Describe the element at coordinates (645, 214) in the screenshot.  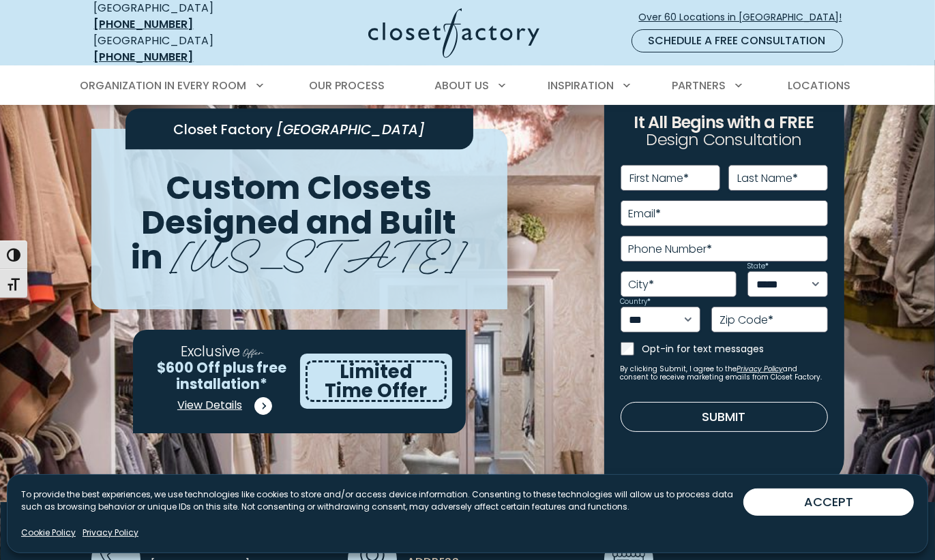
I see `label: Email` at that location.